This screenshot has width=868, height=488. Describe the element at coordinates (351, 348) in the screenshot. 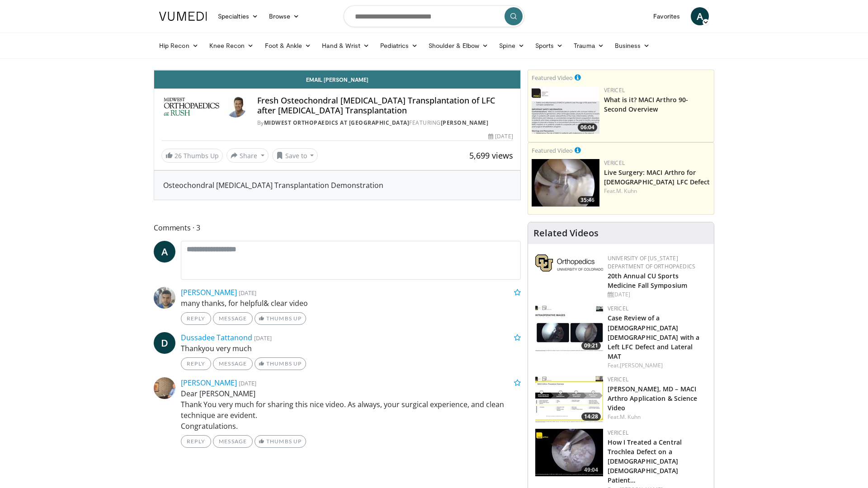

I see `p: Thankyou very much` at that location.